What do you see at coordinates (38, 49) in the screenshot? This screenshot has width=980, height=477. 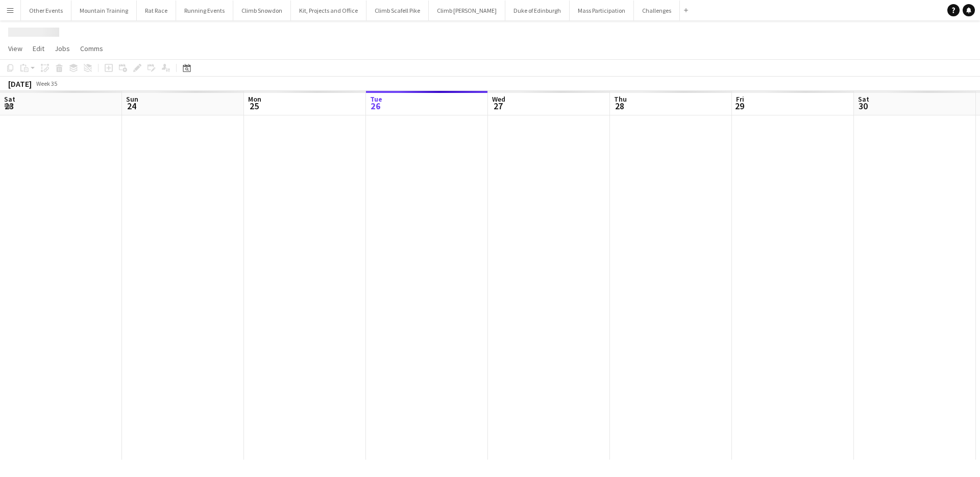 I see `span: Edit` at bounding box center [38, 49].